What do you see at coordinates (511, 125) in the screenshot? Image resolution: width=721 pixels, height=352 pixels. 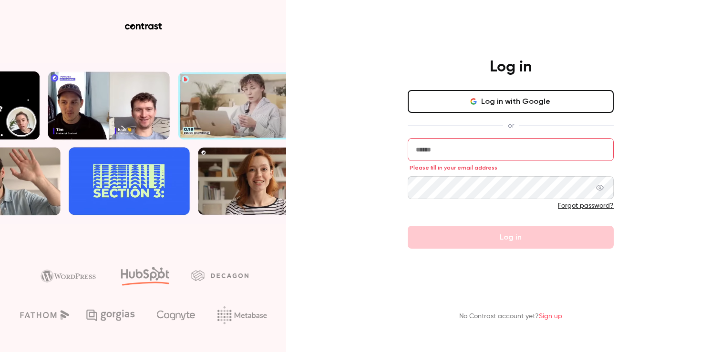 I see `span: or` at bounding box center [511, 125].